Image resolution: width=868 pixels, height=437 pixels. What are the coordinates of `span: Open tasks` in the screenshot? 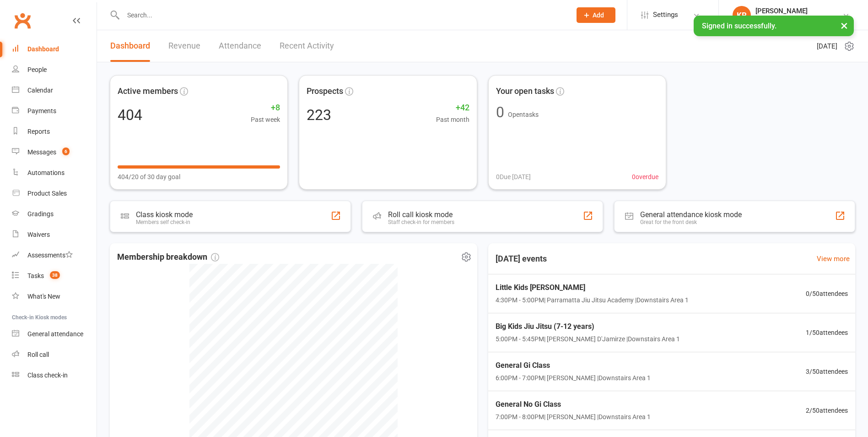 It's located at (523, 114).